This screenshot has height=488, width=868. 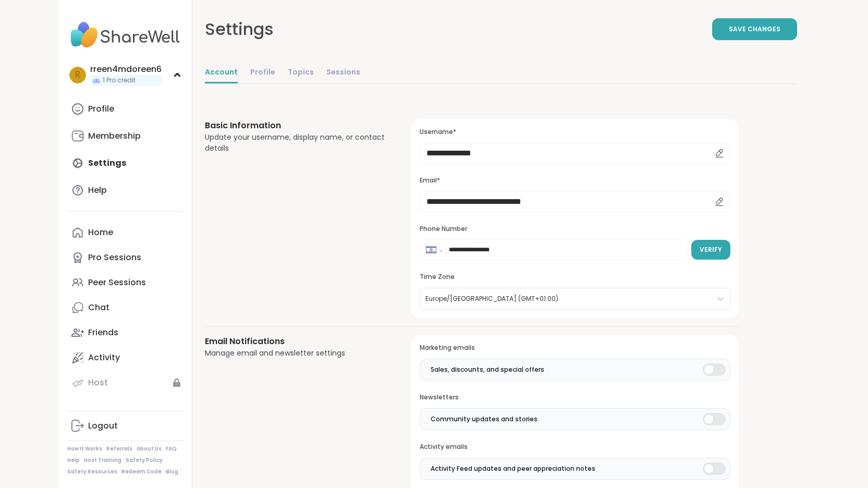 What do you see at coordinates (125, 382) in the screenshot?
I see `a: Host` at bounding box center [125, 382].